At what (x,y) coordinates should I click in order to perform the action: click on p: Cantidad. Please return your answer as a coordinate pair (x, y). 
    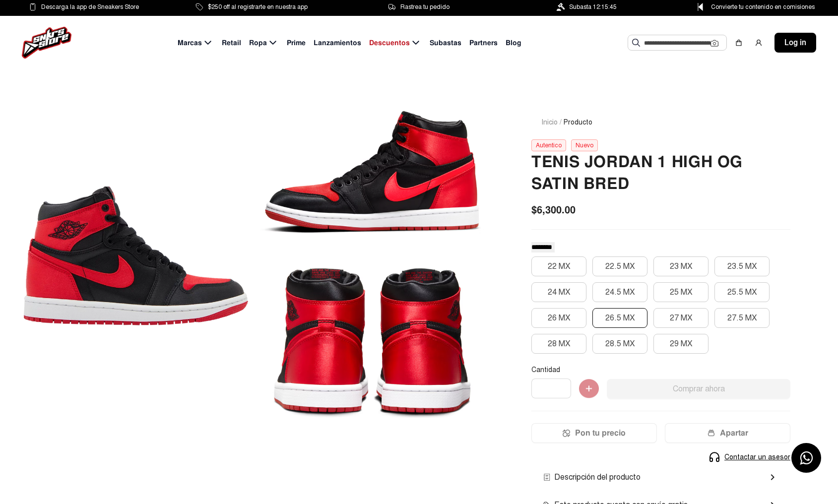
    Looking at the image, I should click on (661, 370).